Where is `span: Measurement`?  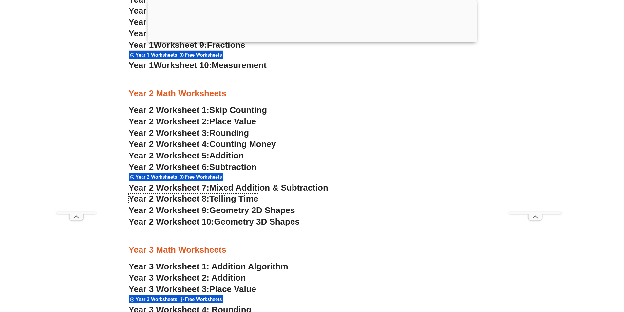
span: Measurement is located at coordinates (239, 65).